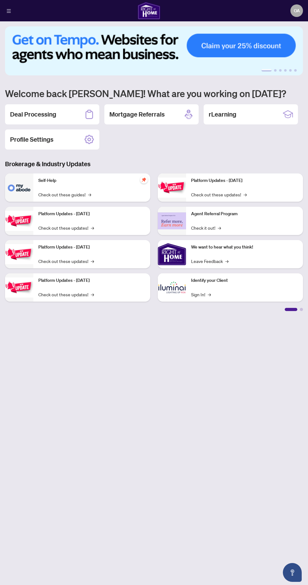  I want to click on h2: Mortgage Referrals, so click(137, 114).